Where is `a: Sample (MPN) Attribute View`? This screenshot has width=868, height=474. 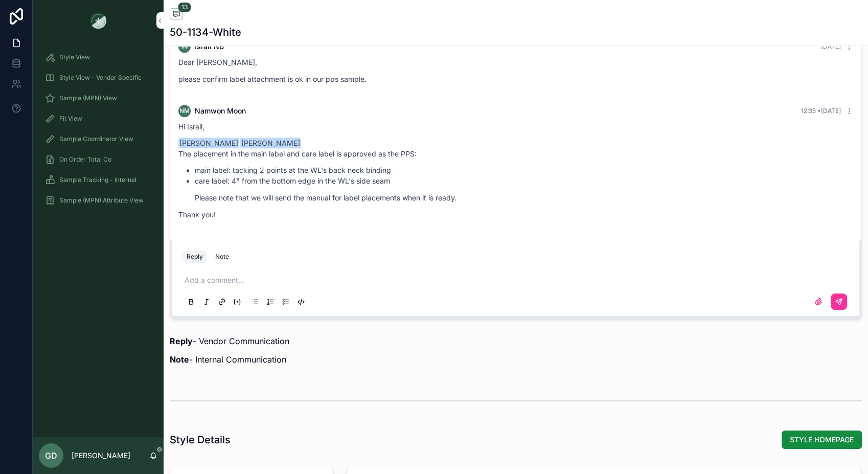
a: Sample (MPN) Attribute View is located at coordinates (98, 200).